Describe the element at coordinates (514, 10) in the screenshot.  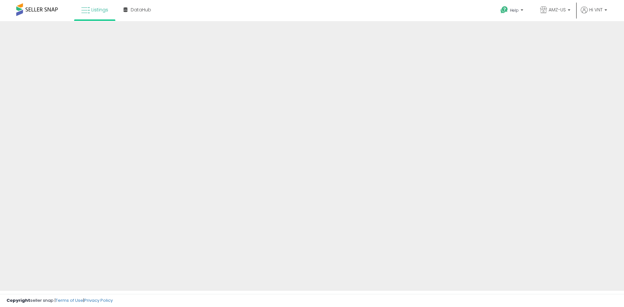
I see `span: Help` at that location.